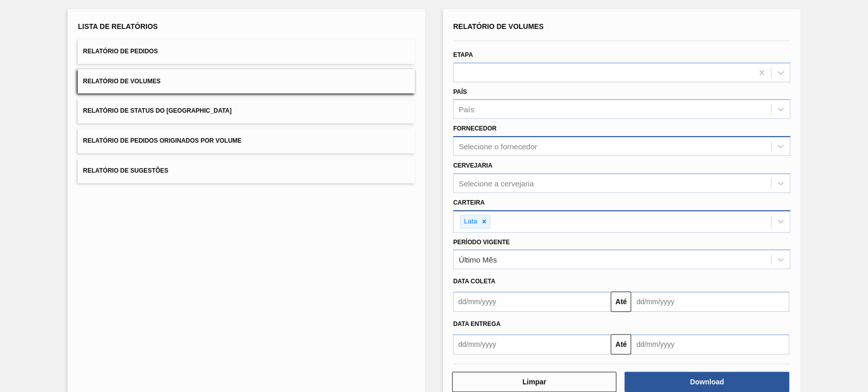  What do you see at coordinates (466, 109) in the screenshot?
I see `div: País` at bounding box center [466, 109].